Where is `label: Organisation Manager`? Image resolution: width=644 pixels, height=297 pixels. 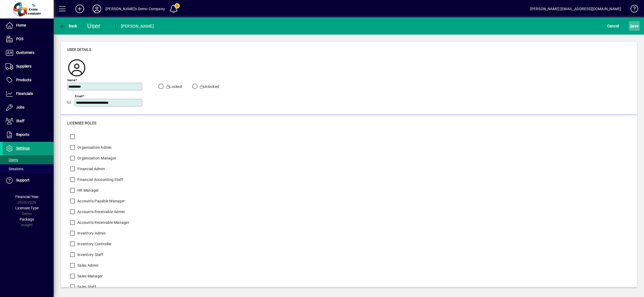
label: Organisation Manager is located at coordinates (96, 158).